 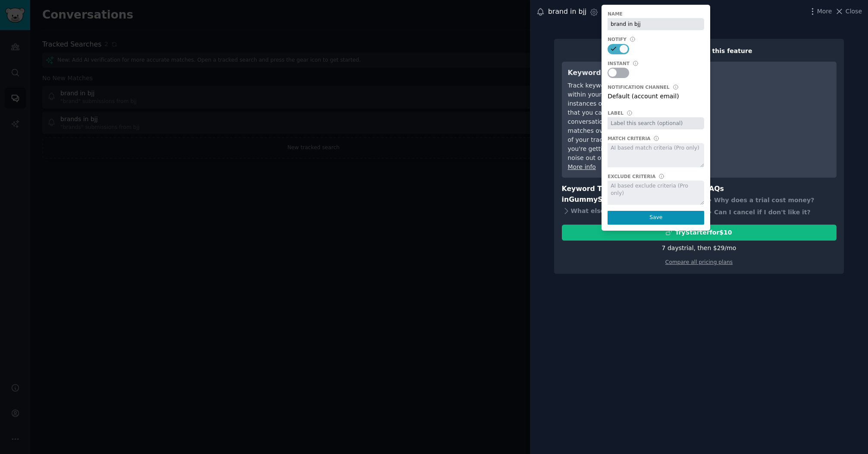 What do you see at coordinates (656, 218) in the screenshot?
I see `button: Save` at bounding box center [656, 218].